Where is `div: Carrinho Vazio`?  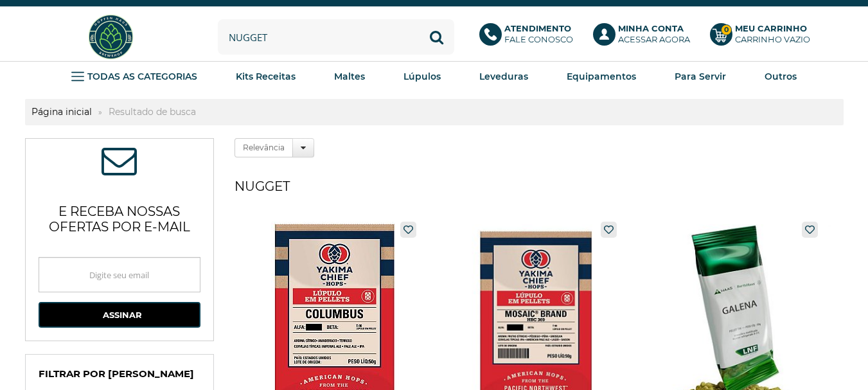 div: Carrinho Vazio is located at coordinates (772, 39).